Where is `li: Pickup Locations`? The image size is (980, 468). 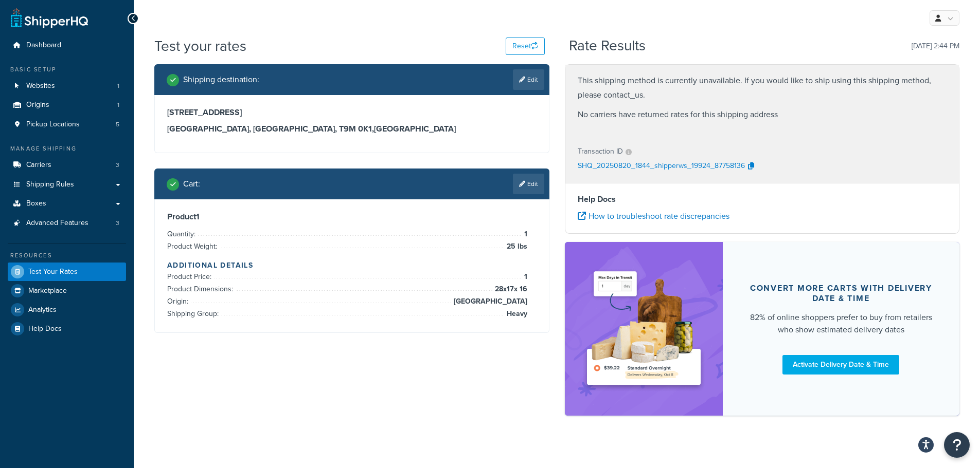 li: Pickup Locations is located at coordinates (67, 125).